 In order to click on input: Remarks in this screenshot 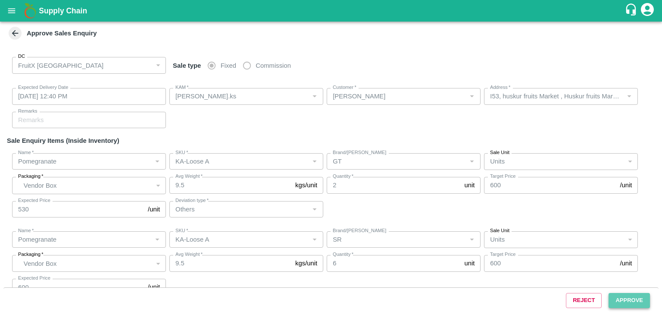, I will do `click(89, 120)`.